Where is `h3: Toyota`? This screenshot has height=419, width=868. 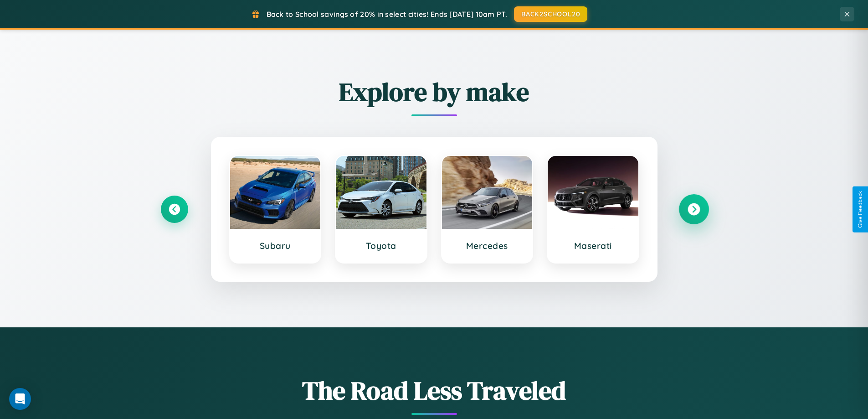 h3: Toyota is located at coordinates (381, 246).